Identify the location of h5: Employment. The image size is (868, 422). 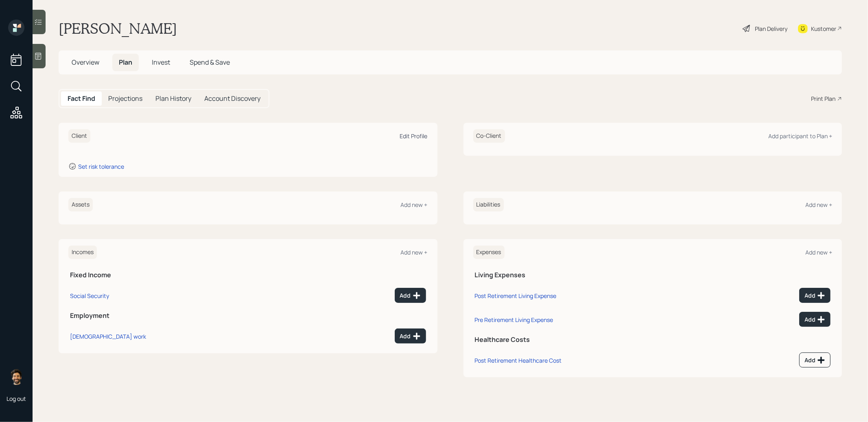
(248, 316).